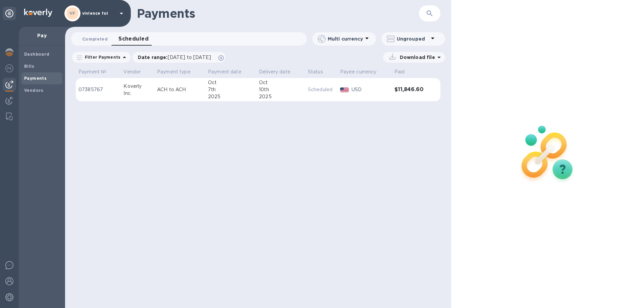 This screenshot has width=644, height=308. Describe the element at coordinates (133, 39) in the screenshot. I see `span: Scheduled` at that location.